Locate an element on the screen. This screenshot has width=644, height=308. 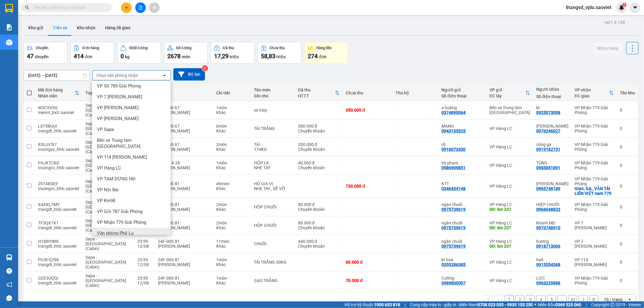
button: Chuyến47chuyến is located at coordinates (45, 53).